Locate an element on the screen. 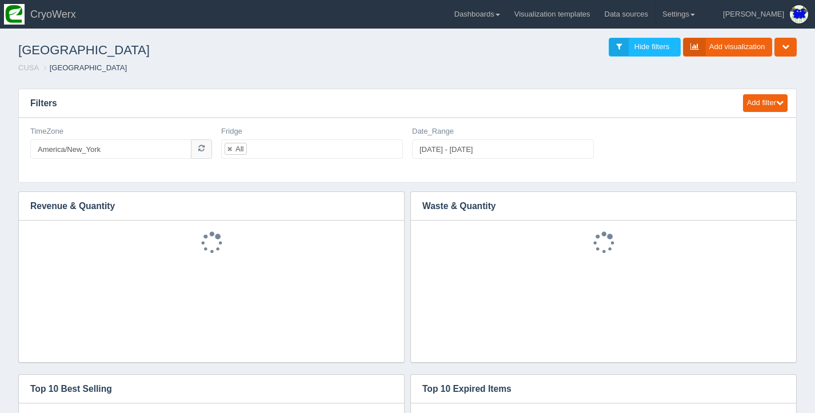 This screenshot has width=815, height=413. button: Add filter is located at coordinates (765, 103).